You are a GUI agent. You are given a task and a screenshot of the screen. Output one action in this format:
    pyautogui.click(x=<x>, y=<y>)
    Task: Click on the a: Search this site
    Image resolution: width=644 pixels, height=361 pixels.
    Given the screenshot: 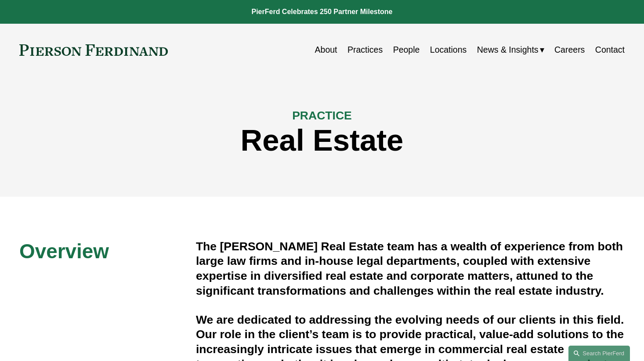 What is the action you would take?
    pyautogui.click(x=599, y=353)
    